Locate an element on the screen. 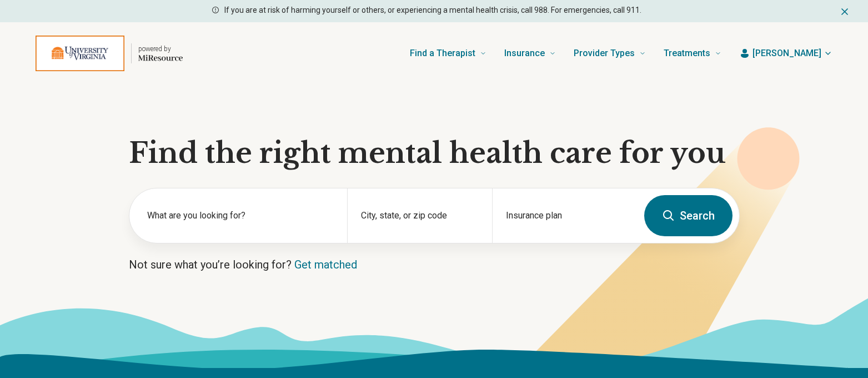 The image size is (868, 378). a: Find a Therapist is located at coordinates (449, 54).